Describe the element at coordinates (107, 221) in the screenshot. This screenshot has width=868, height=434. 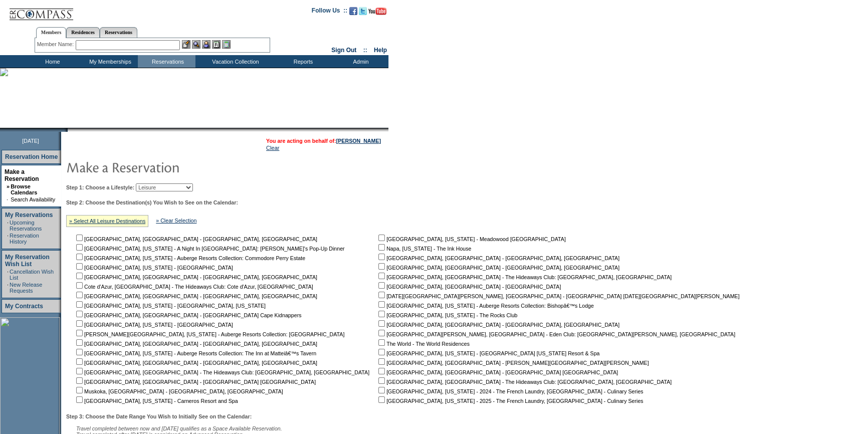
I see `a: » Select All Leisure Destinations` at that location.